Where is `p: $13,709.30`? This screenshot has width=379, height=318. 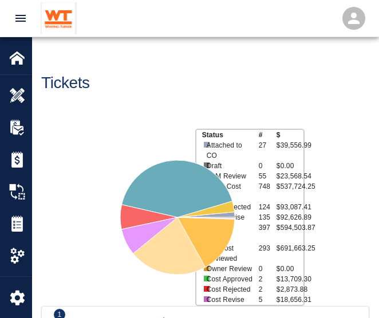 p: $13,709.30 is located at coordinates (290, 279).